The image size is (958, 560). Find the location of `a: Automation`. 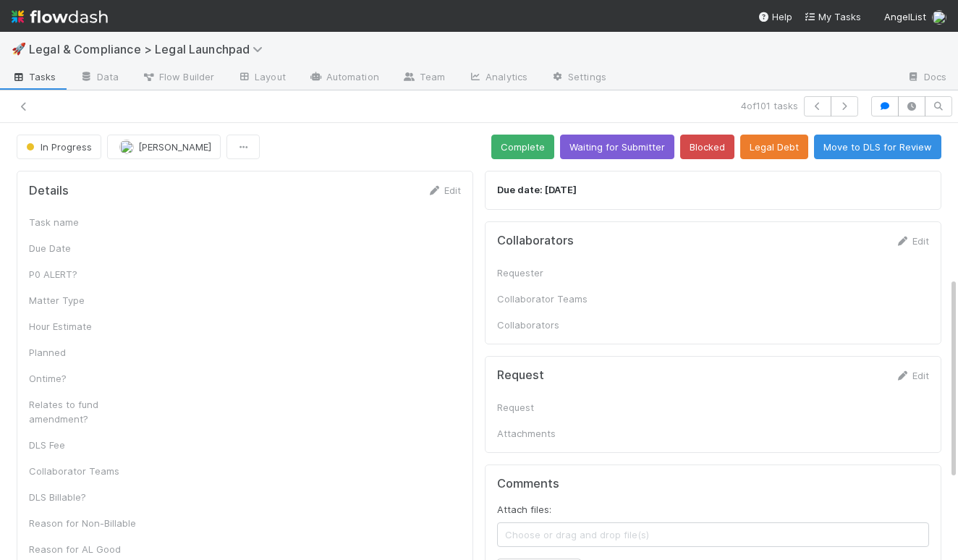

a: Automation is located at coordinates (344, 78).